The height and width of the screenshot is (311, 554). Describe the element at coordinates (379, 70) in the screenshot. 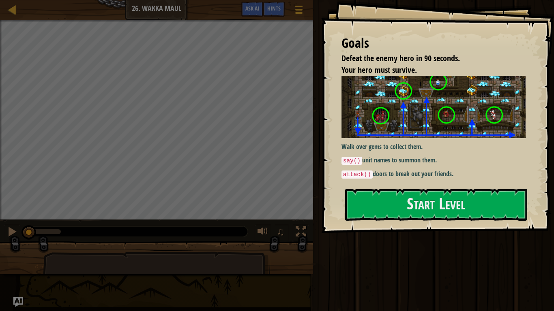

I see `span: Your hero must survive.` at that location.